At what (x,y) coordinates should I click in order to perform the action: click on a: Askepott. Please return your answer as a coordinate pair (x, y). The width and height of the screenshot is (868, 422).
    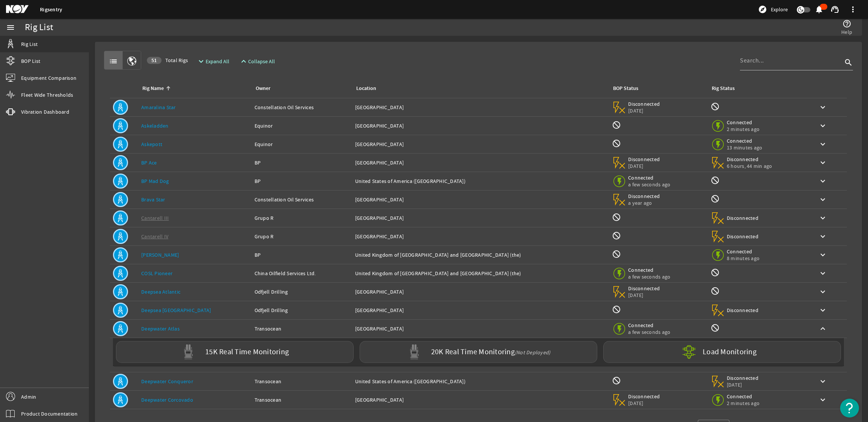
    Looking at the image, I should click on (151, 144).